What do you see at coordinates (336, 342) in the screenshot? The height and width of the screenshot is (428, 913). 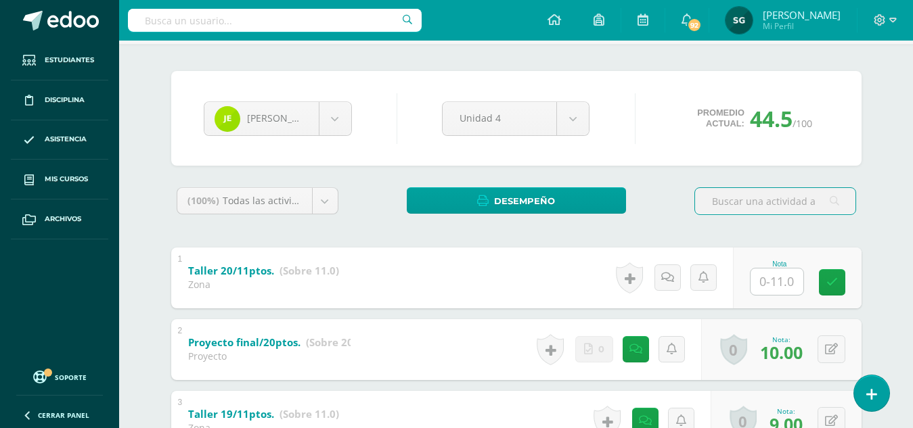 I see `strong: (Sobre 20.0)` at bounding box center [336, 342].